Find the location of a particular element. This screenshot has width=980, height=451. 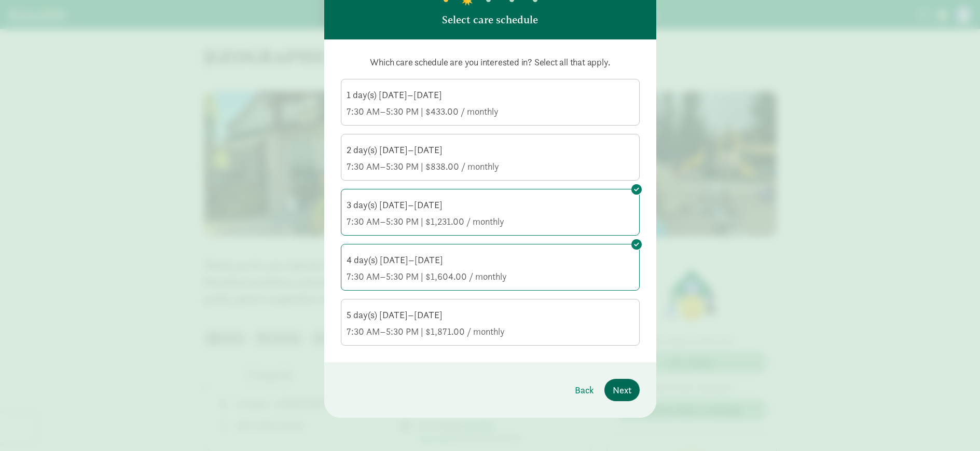

div: 7:30 AM–5:30 PM | $838.00 / monthly is located at coordinates (490, 166).